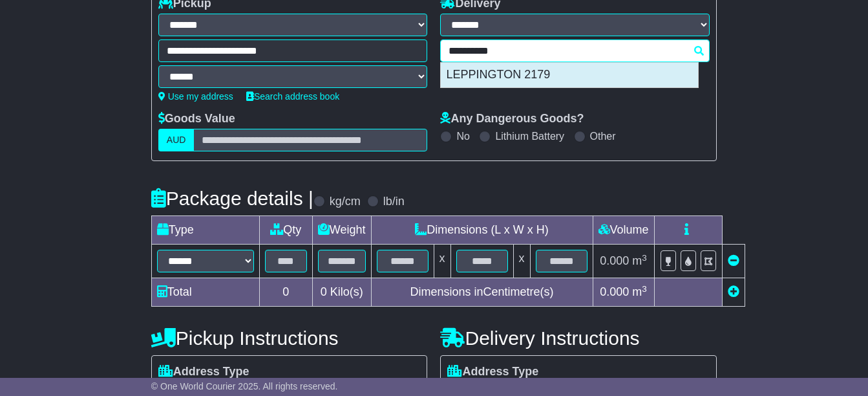 The width and height of the screenshot is (868, 396). Describe the element at coordinates (575, 50) in the screenshot. I see `typeahead: Please provide city` at that location.